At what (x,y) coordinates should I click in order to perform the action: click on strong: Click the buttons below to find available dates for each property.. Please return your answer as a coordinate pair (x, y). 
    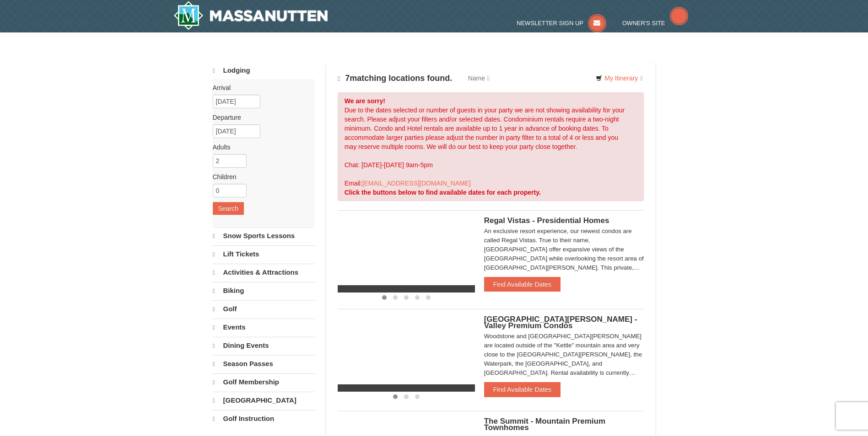
    Looking at the image, I should click on (443, 192).